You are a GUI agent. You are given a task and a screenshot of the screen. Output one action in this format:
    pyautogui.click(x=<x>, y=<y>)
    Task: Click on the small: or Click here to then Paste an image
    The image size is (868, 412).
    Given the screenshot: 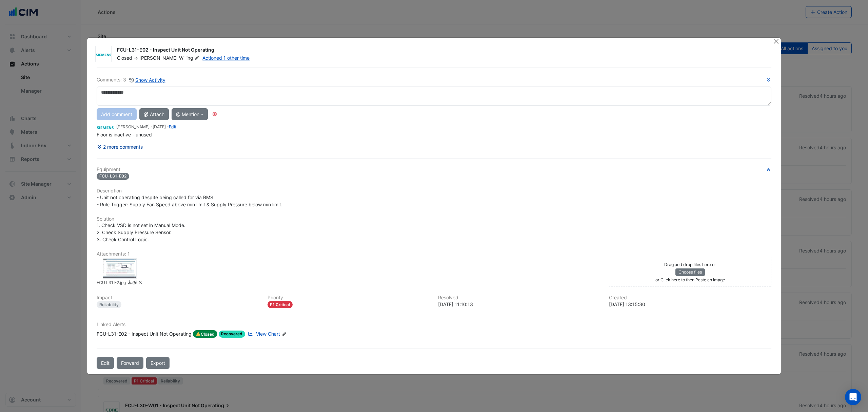 What is the action you would take?
    pyautogui.click(x=690, y=280)
    